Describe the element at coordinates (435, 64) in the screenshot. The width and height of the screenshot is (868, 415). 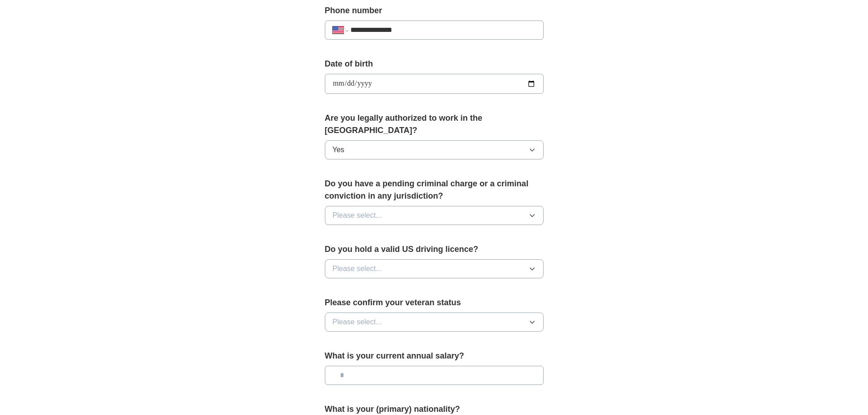
I see `label: Date of birth` at that location.